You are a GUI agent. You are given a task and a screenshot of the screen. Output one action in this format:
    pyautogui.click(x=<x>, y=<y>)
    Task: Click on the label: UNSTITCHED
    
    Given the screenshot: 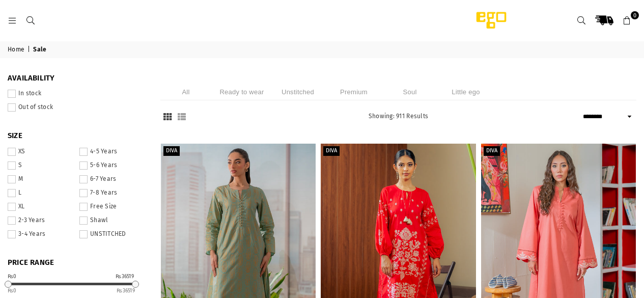 What is the action you would take?
    pyautogui.click(x=112, y=235)
    